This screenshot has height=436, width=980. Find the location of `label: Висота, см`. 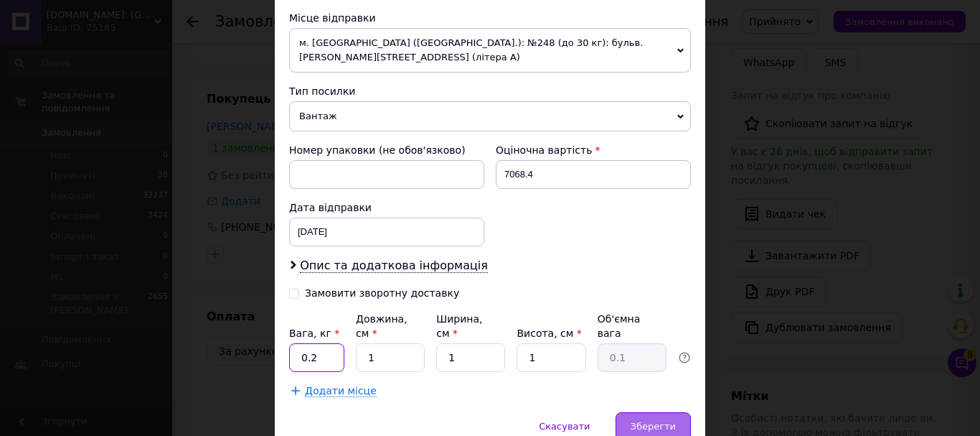

label: Висота, см is located at coordinates (549, 333).